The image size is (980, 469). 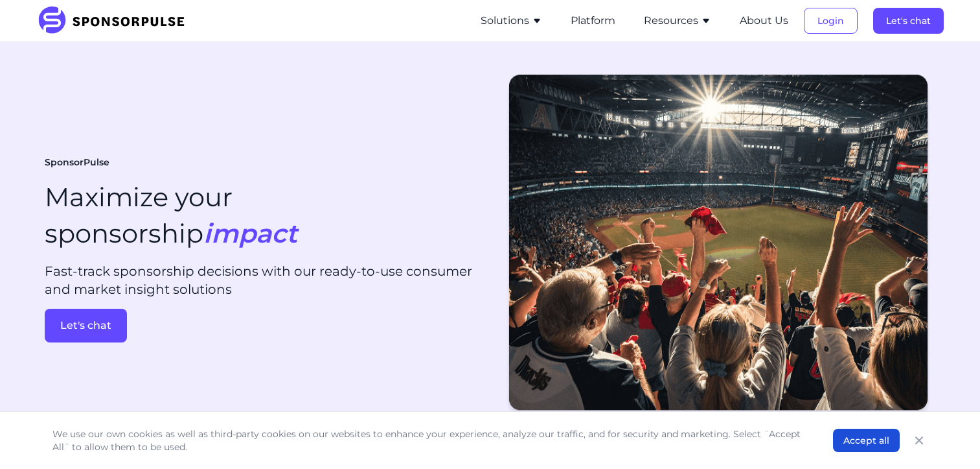 What do you see at coordinates (116, 20) in the screenshot?
I see `img: SponsorPulse` at bounding box center [116, 20].